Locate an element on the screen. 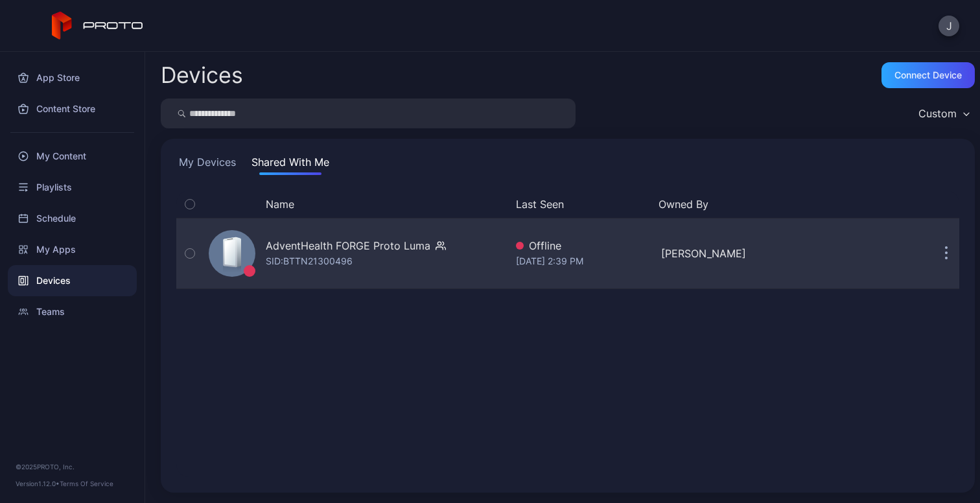 The width and height of the screenshot is (980, 503). div: Teams is located at coordinates (72, 311).